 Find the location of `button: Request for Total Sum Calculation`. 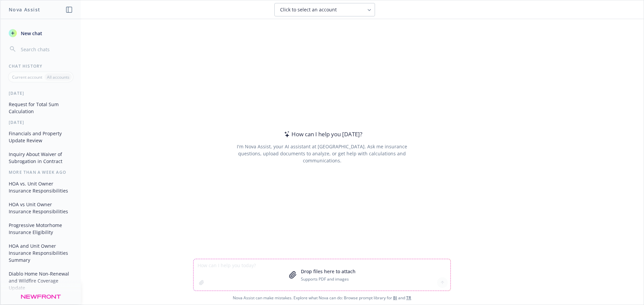

button: Request for Total Sum Calculation is located at coordinates (40, 108).